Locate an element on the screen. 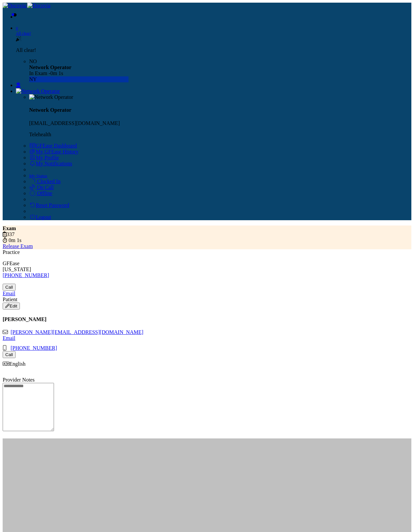 This screenshot has width=414, height=532. a: Reset Password is located at coordinates (49, 205).